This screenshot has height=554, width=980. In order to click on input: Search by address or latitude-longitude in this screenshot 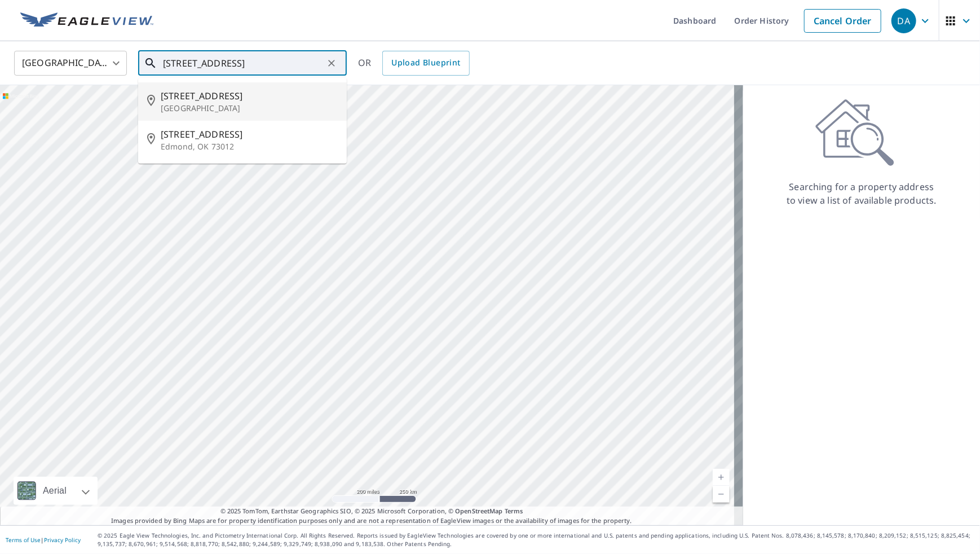, I will do `click(243, 63)`.